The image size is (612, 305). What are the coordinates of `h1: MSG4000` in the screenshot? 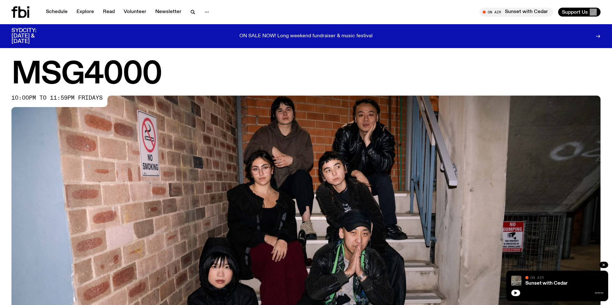 It's located at (306, 75).